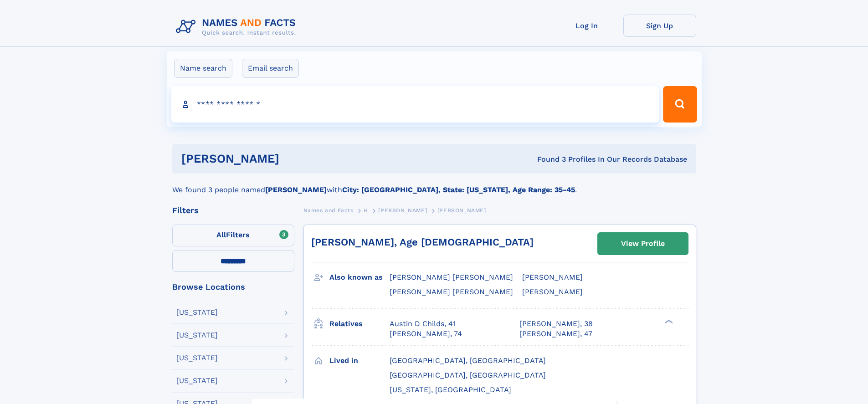 The image size is (868, 404). I want to click on label: Name search, so click(203, 68).